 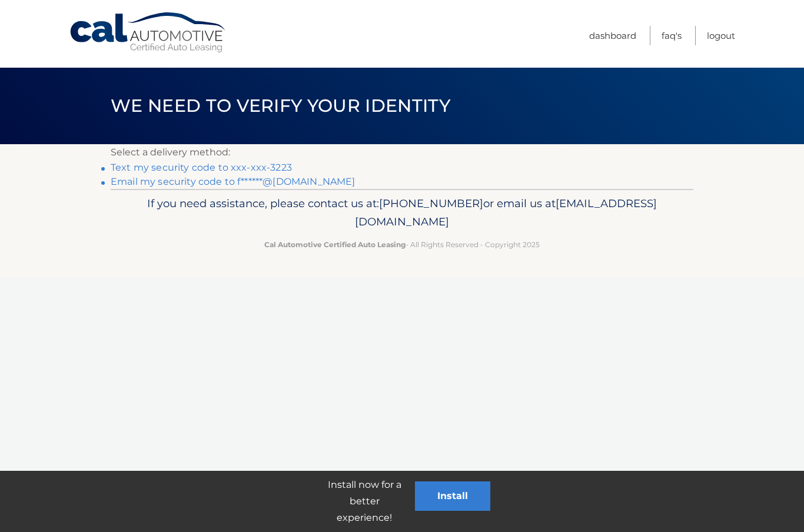 I want to click on a: Text my security code to xxx-xxx-3223, so click(x=201, y=167).